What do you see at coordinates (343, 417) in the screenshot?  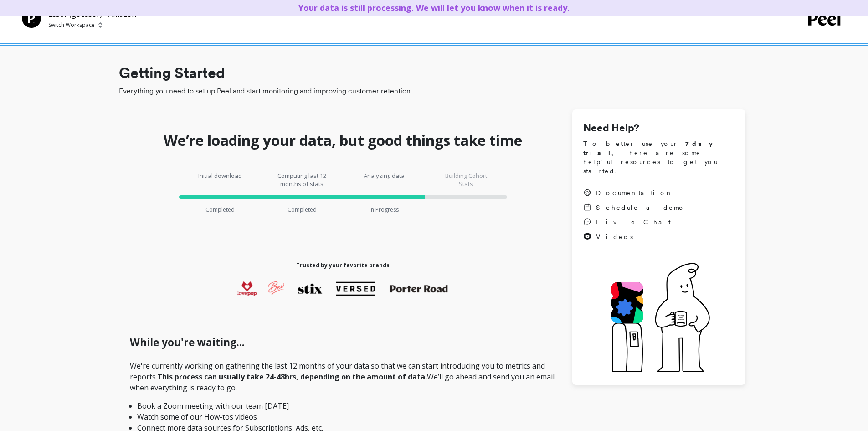 I see `li: Watch some of our How-tos videos` at bounding box center [343, 417].